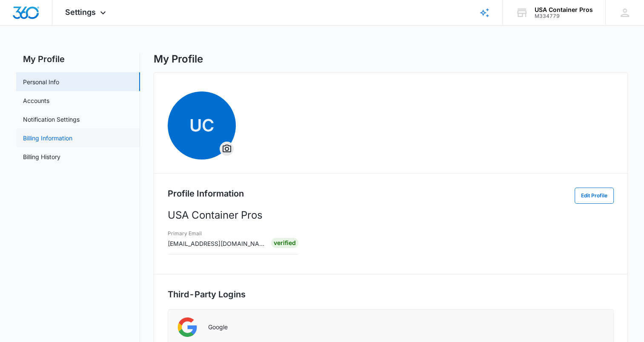  I want to click on a: Notification Settings, so click(51, 119).